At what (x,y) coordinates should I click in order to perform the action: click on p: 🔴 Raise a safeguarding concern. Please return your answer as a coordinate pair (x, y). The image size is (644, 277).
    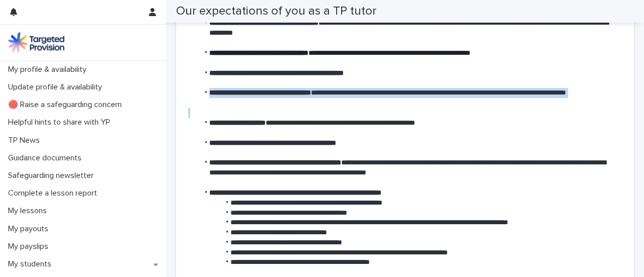
    Looking at the image, I should click on (67, 105).